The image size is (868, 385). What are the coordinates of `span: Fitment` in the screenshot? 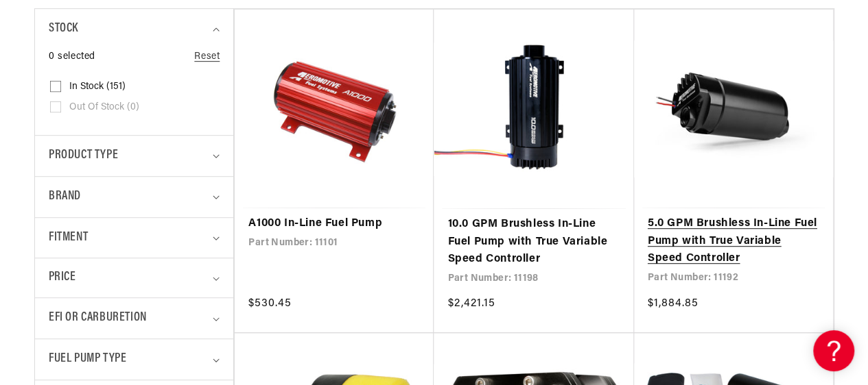 It's located at (68, 238).